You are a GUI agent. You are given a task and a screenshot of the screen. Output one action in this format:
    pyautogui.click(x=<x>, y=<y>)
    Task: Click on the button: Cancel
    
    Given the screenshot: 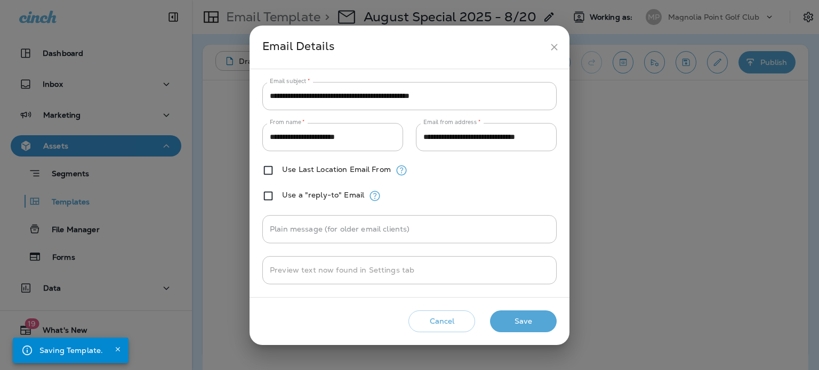 What is the action you would take?
    pyautogui.click(x=441, y=321)
    